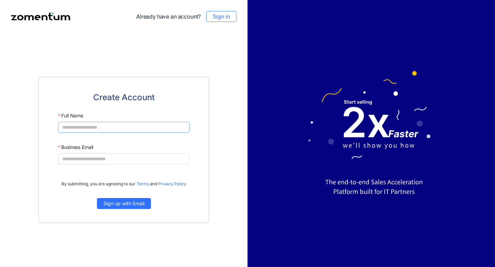 The width and height of the screenshot is (495, 267). What do you see at coordinates (186, 16) in the screenshot?
I see `div: Already have an account?` at bounding box center [186, 16].